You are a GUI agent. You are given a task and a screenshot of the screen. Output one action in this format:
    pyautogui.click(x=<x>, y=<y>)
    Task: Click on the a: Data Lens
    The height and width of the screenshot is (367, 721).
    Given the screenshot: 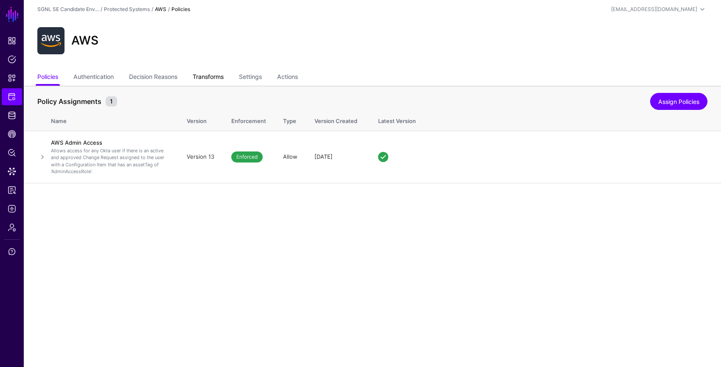 What is the action you would take?
    pyautogui.click(x=12, y=172)
    